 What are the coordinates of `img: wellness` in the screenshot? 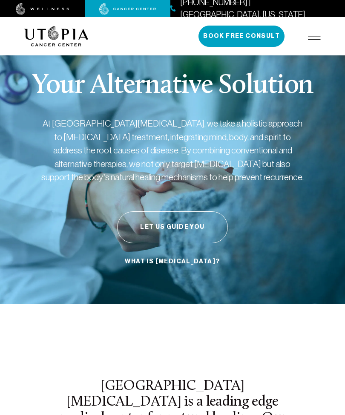 It's located at (43, 9).